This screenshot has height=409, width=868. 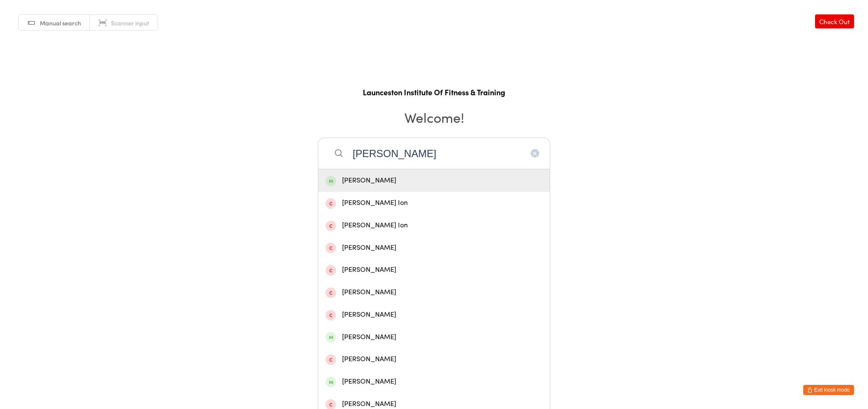 I want to click on span: Manual search, so click(x=60, y=23).